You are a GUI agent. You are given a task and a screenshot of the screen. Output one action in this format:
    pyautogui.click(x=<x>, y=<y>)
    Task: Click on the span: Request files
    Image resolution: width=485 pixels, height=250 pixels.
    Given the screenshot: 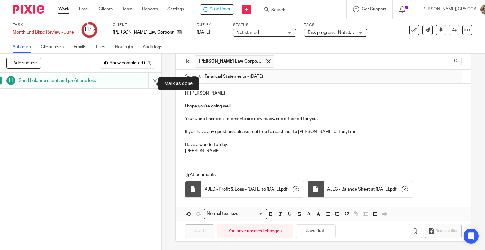 What is the action you would take?
    pyautogui.click(x=447, y=231)
    